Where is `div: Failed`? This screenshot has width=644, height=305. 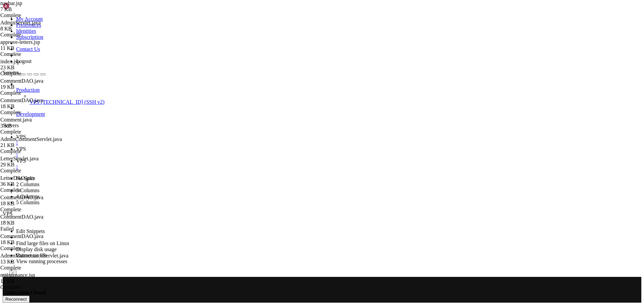 div: Failed is located at coordinates (31, 229).